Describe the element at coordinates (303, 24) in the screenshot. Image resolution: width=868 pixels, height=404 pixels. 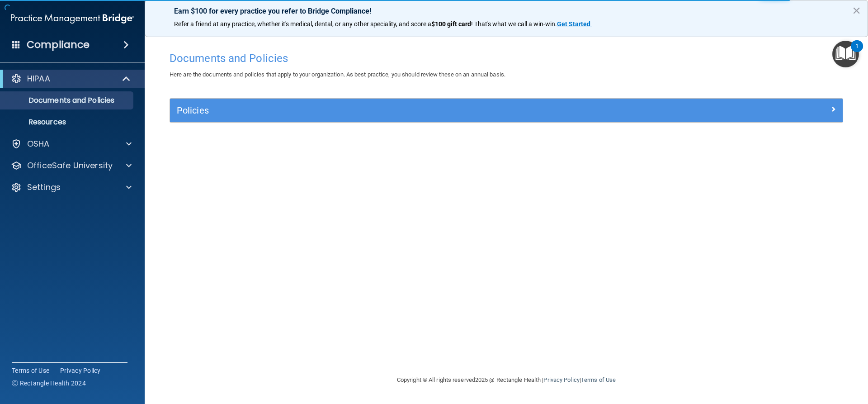
I see `span: Refer a friend at any practice, whether it's medical, dental, or any other speciality, and score a` at that location.